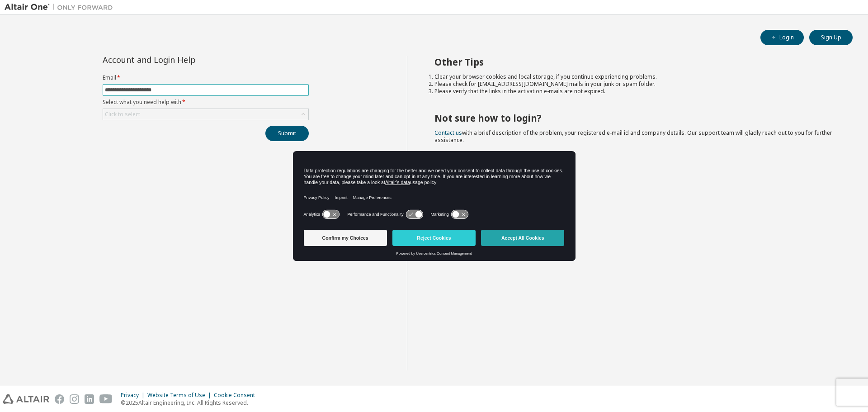 This screenshot has width=868, height=412. Describe the element at coordinates (190, 403) in the screenshot. I see `p: © 2025 Altair Engineering, Inc. All Rights Reserved.` at that location.